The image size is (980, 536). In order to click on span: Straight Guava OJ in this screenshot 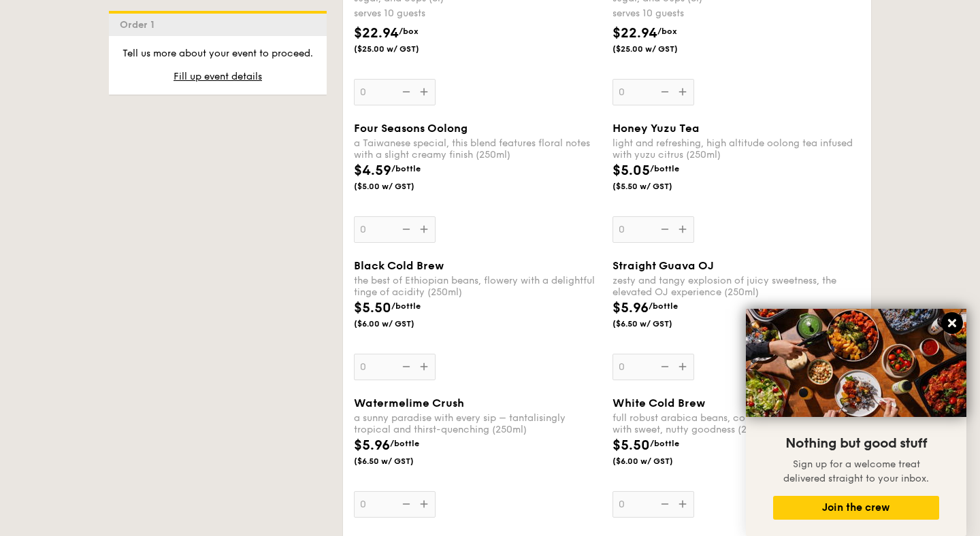, I will do `click(663, 266)`.